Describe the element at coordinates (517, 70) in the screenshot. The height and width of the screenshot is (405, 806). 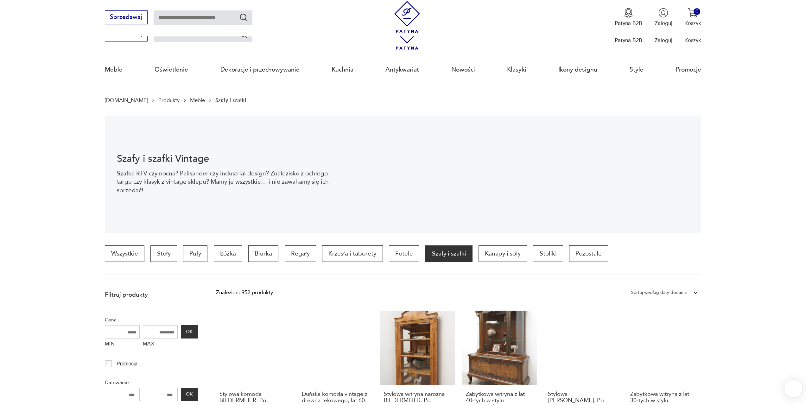
I see `a: Klasyki` at that location.